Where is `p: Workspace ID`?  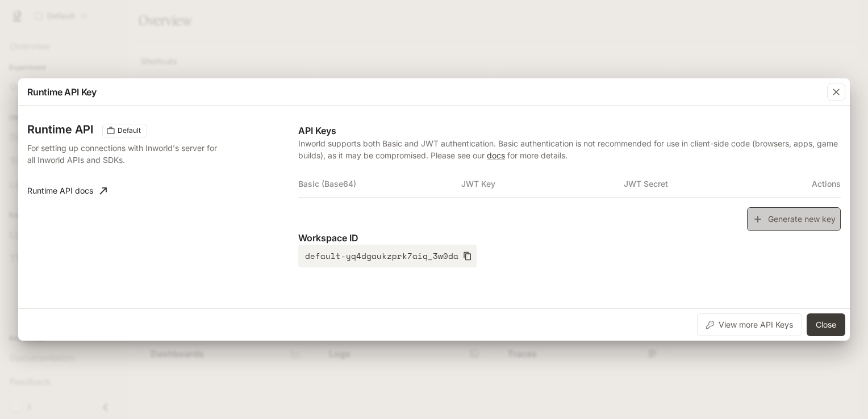 p: Workspace ID is located at coordinates (569, 238).